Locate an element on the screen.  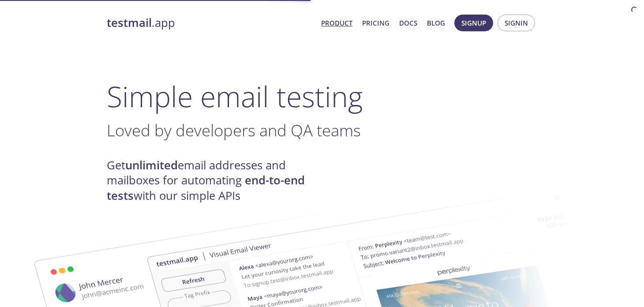
strong: unlimited is located at coordinates (151, 165).